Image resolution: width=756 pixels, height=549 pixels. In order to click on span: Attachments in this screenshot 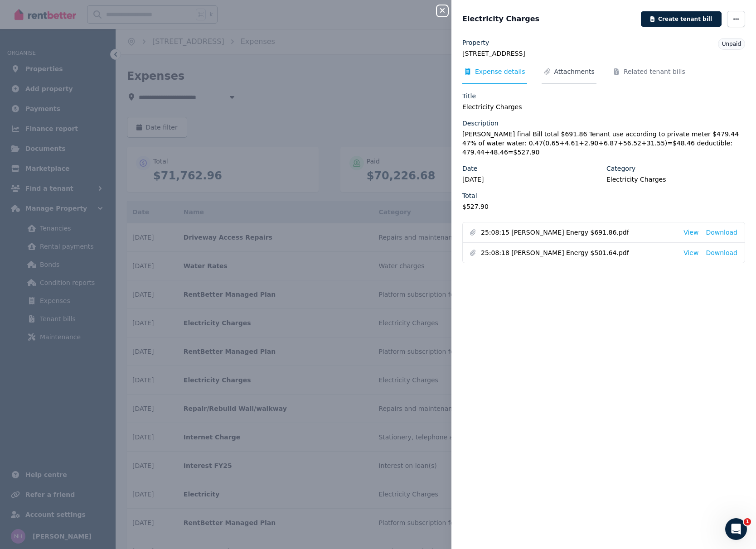, I will do `click(574, 71)`.